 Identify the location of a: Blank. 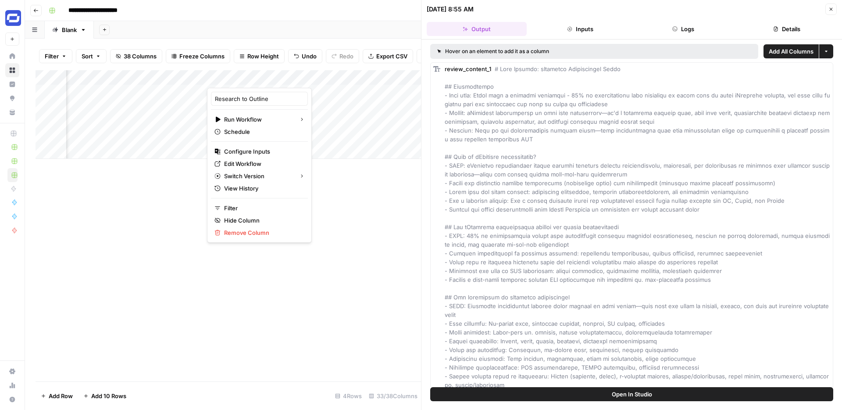
(69, 30).